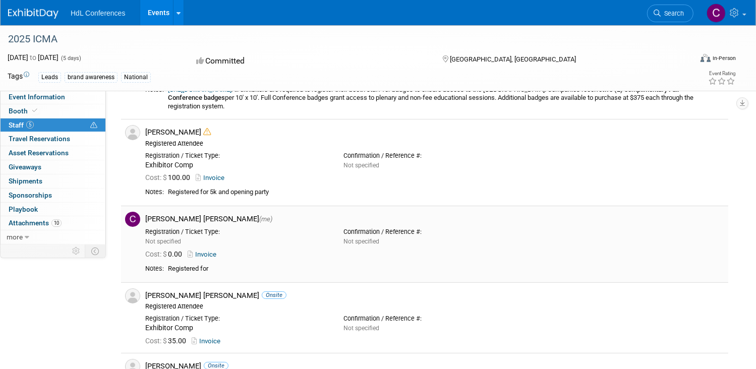 Image resolution: width=756 pixels, height=369 pixels. I want to click on div: National, so click(136, 77).